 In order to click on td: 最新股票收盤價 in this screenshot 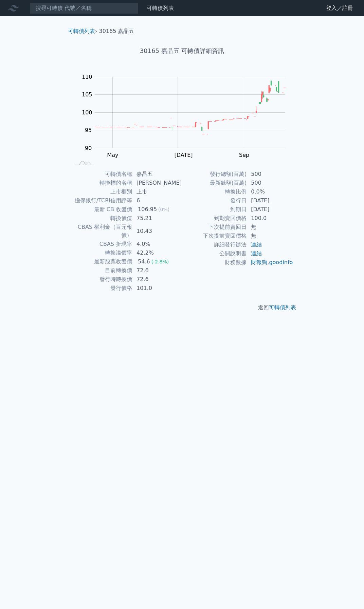, I will do `click(102, 262)`.